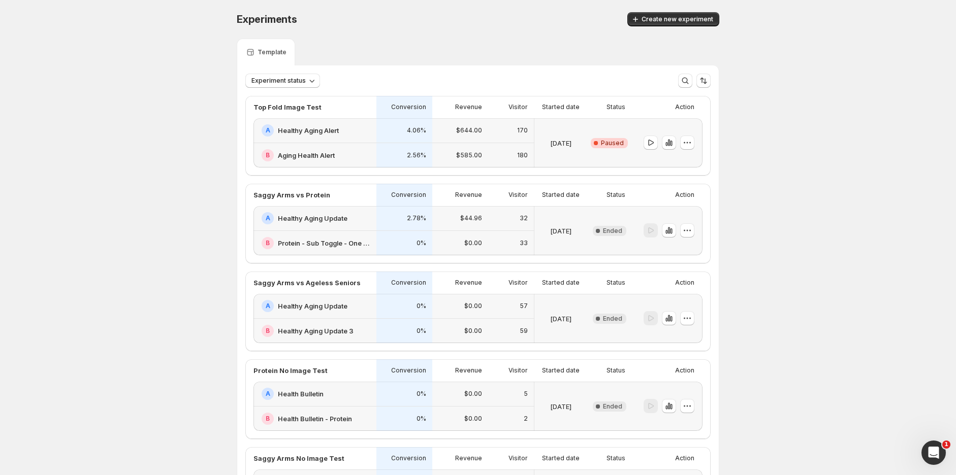  Describe the element at coordinates (299, 459) in the screenshot. I see `p: Saggy Arms No Image Test` at that location.